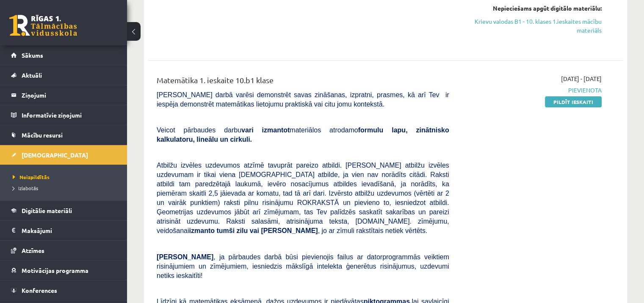 This screenshot has height=303, width=644. I want to click on legend: Informatīvie ziņojumi, so click(69, 115).